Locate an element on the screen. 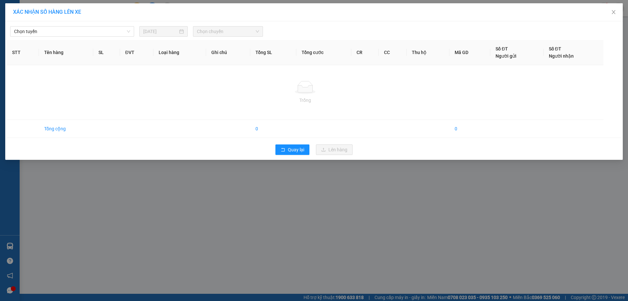 The image size is (628, 301). th: Tên hàng is located at coordinates (66, 52).